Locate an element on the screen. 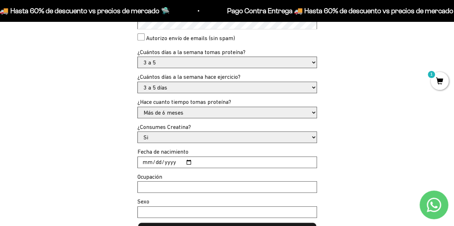 This screenshot has width=454, height=226. mark: 1 is located at coordinates (431, 75).